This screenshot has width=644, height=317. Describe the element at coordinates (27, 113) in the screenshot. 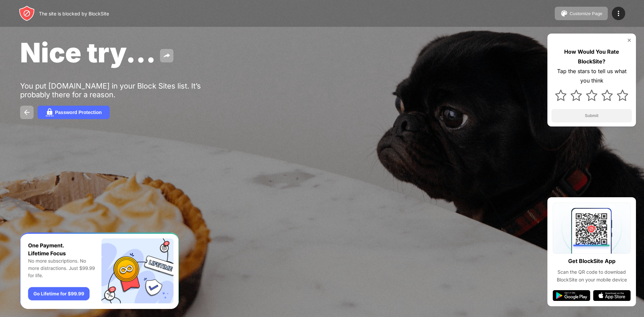

I see `img: back.svg` at that location.